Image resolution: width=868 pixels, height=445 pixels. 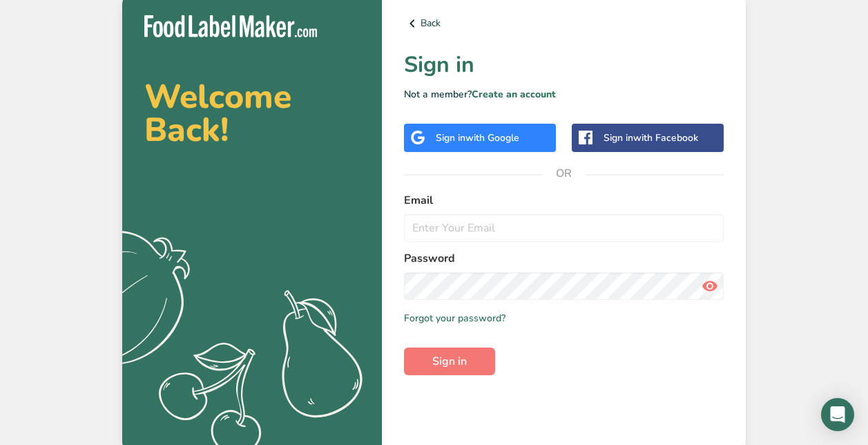 What do you see at coordinates (455, 318) in the screenshot?
I see `a: Forgot your password?` at bounding box center [455, 318].